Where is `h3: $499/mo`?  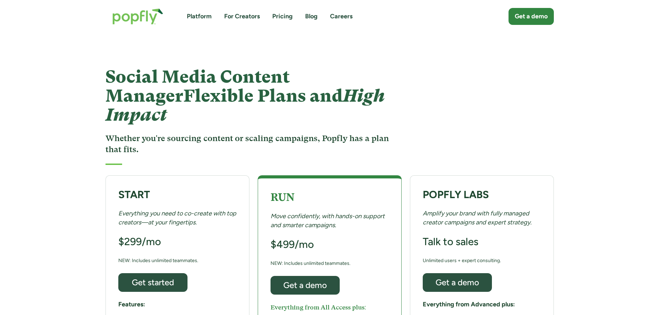
h3: $499/mo is located at coordinates (292, 245).